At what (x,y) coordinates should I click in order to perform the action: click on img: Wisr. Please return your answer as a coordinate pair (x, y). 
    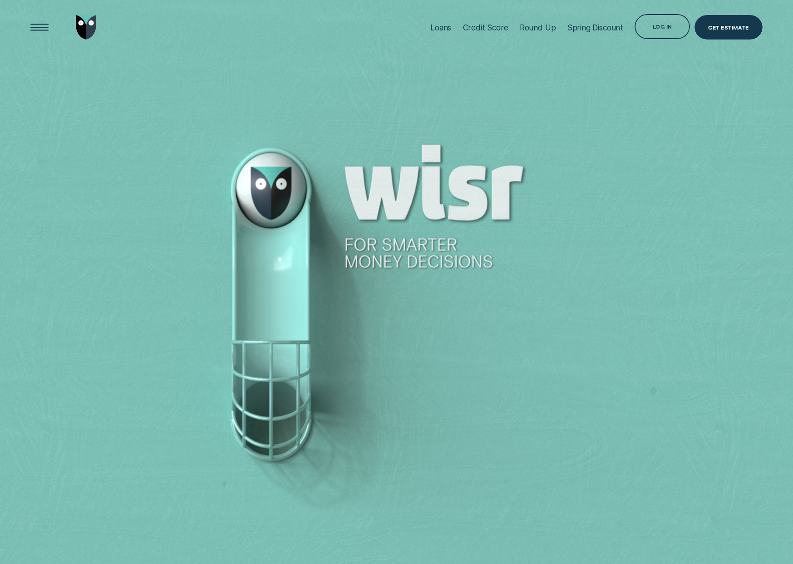
    Looking at the image, I should click on (86, 27).